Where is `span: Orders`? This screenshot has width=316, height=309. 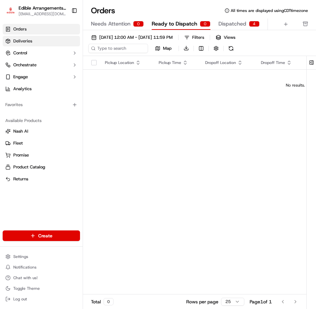
span: Orders is located at coordinates (20, 29).